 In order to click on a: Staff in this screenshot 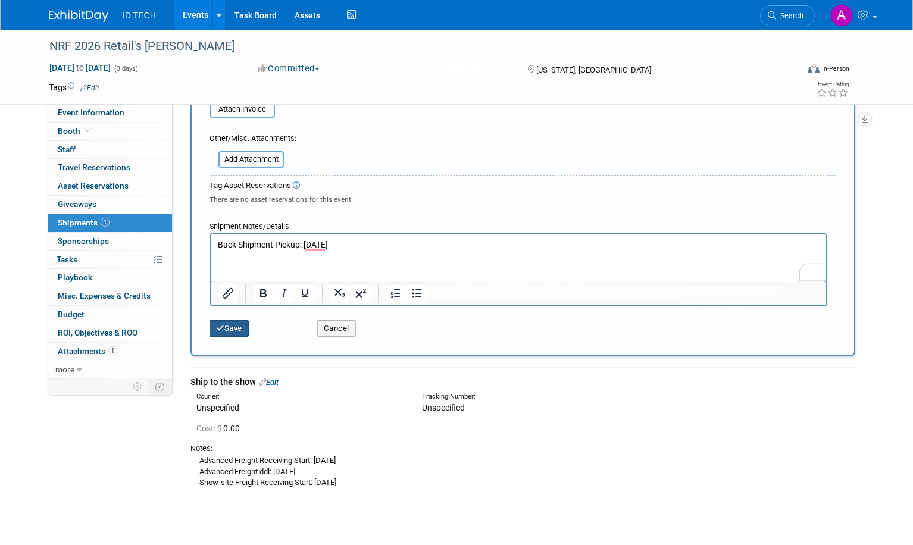, I will do `click(110, 150)`.